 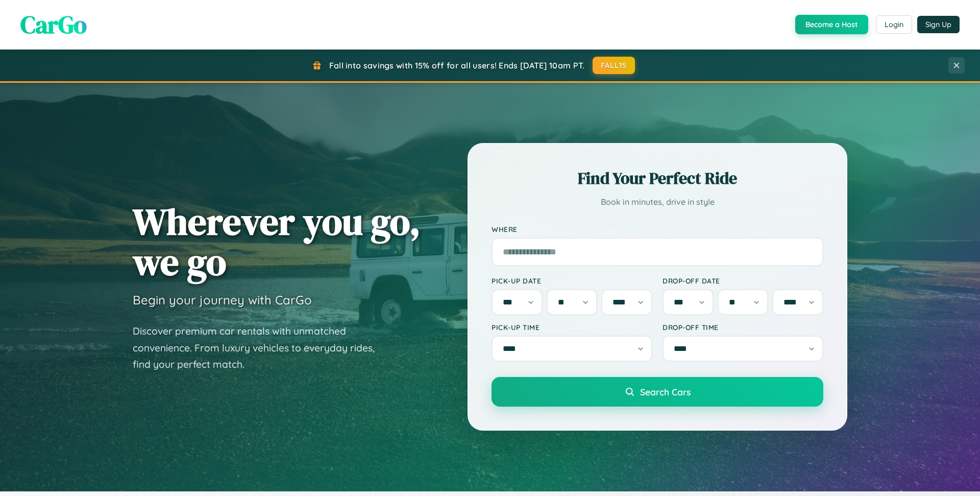 What do you see at coordinates (938, 24) in the screenshot?
I see `button: Sign Up` at bounding box center [938, 24].